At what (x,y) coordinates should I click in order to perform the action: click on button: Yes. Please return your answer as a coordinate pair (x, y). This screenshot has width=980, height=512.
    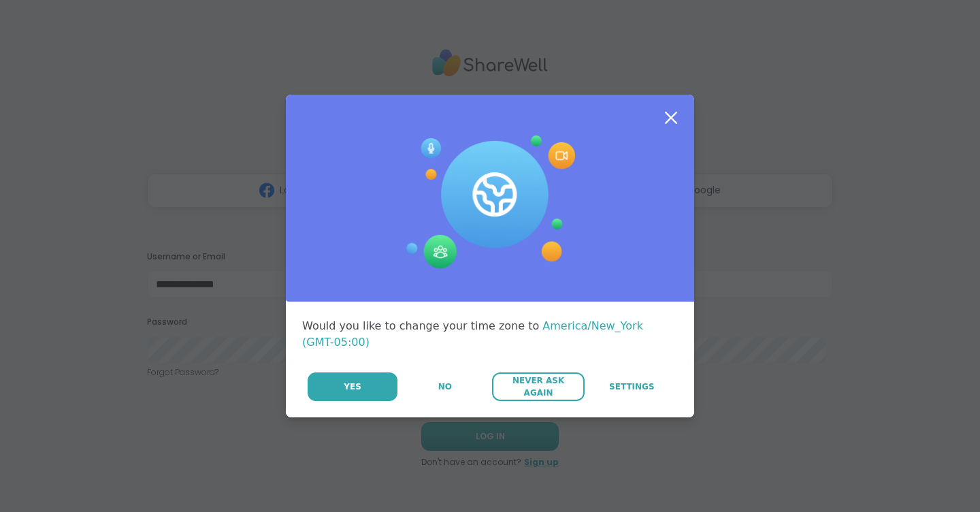
    Looking at the image, I should click on (352, 387).